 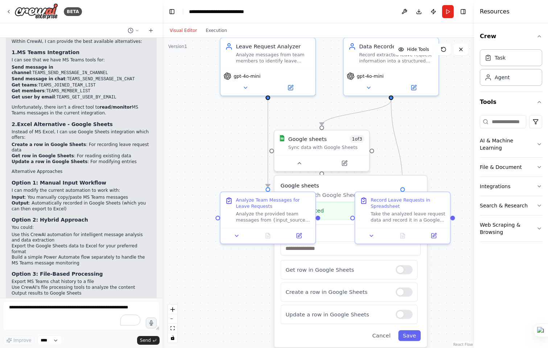 What do you see at coordinates (68, 91) in the screenshot?
I see `code: TEAMS_MEMBER_LIST` at bounding box center [68, 91].